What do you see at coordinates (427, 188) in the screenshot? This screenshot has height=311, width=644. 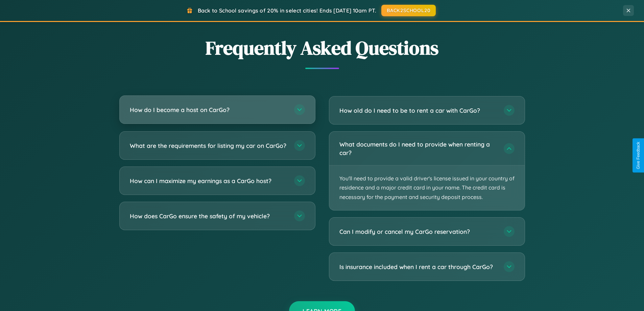 I see `p: You'll need to provide a valid driver's license issued in your country of residence and a major c...` at bounding box center [427, 188].